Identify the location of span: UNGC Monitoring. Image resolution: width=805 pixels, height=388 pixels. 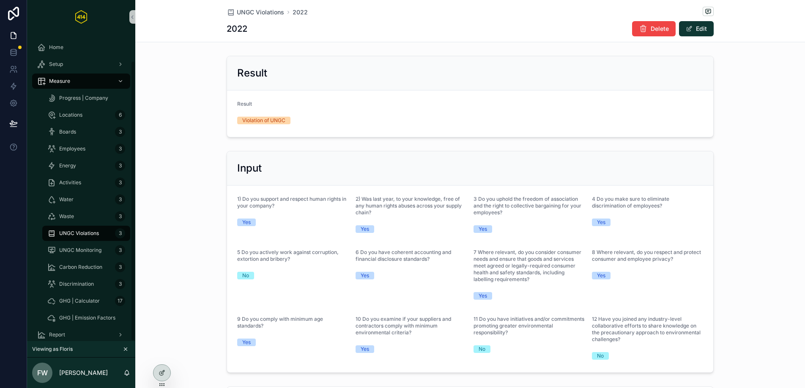
(80, 250).